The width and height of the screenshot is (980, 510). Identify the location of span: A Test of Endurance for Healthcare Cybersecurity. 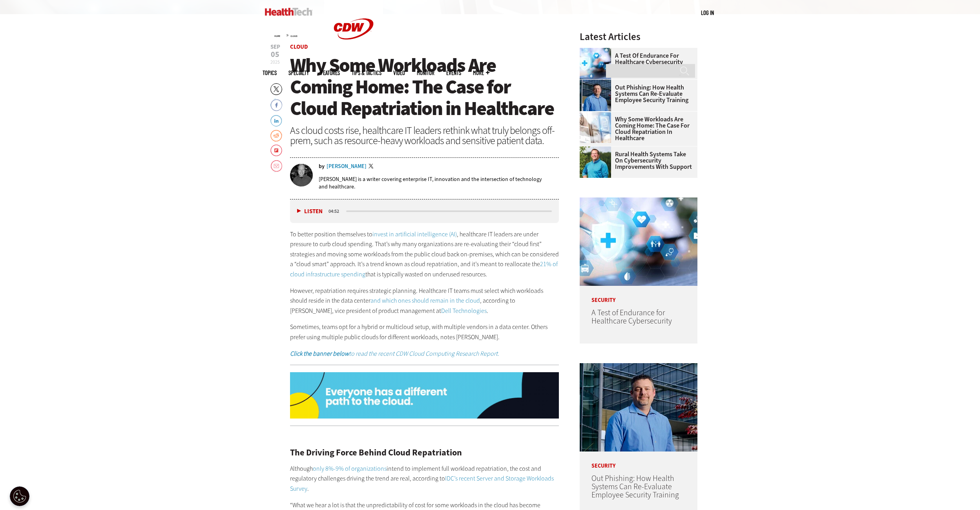
(632, 316).